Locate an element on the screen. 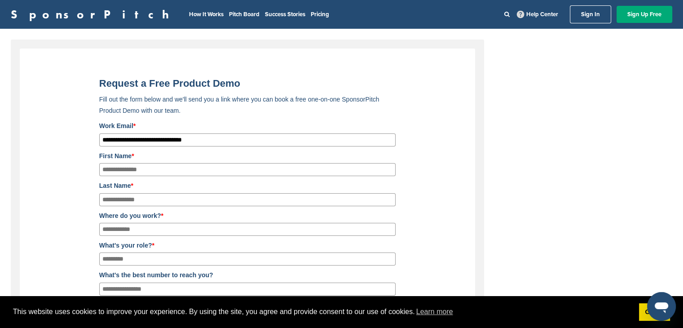 The height and width of the screenshot is (328, 683). a: SponsorPitch is located at coordinates (93, 14).